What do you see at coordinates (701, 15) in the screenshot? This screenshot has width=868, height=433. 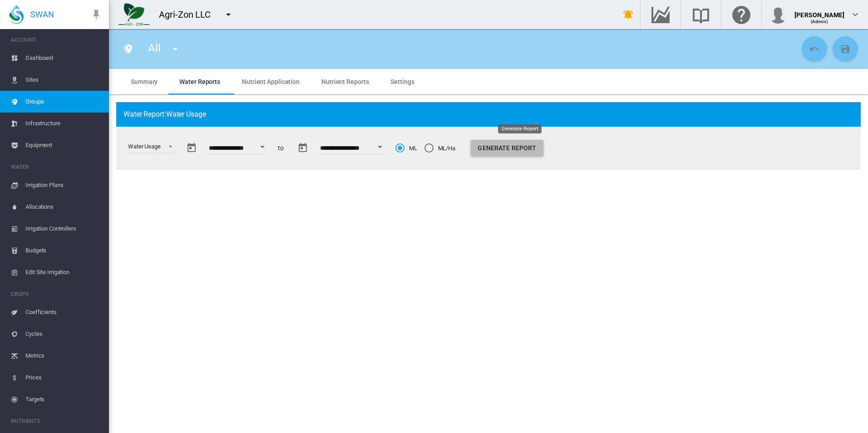 I see `md-icon: Search the knowledge base` at bounding box center [701, 15].